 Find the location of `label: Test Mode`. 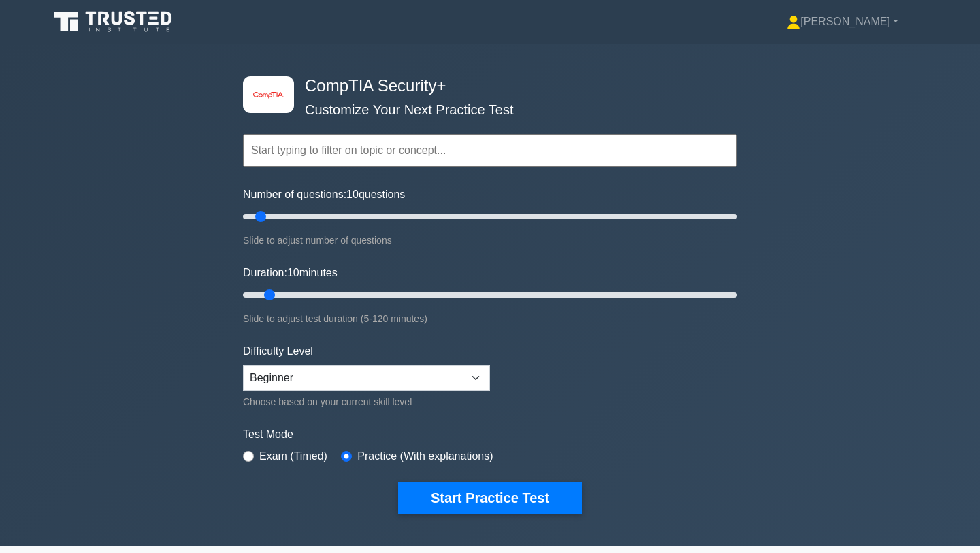

label: Test Mode is located at coordinates (490, 434).